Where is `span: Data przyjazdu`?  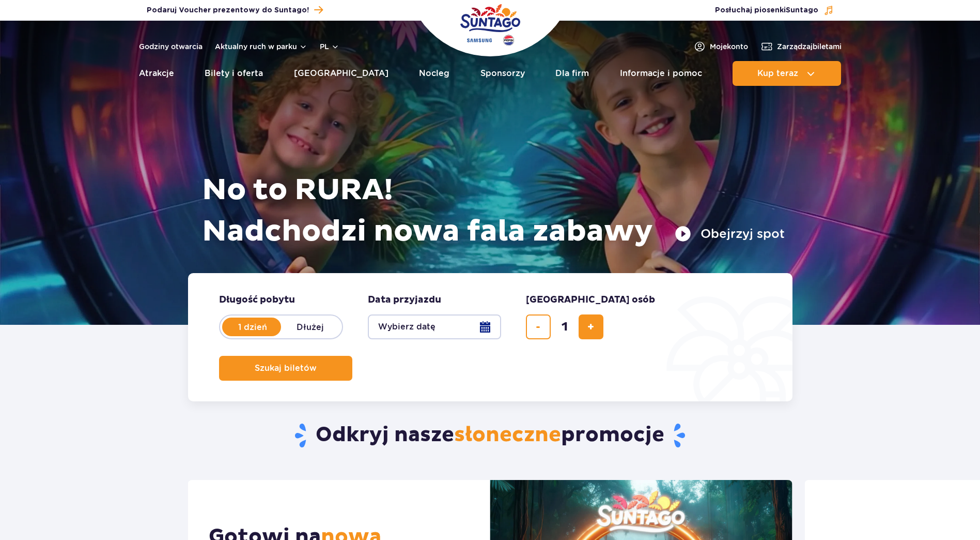 span: Data przyjazdu is located at coordinates (404, 300).